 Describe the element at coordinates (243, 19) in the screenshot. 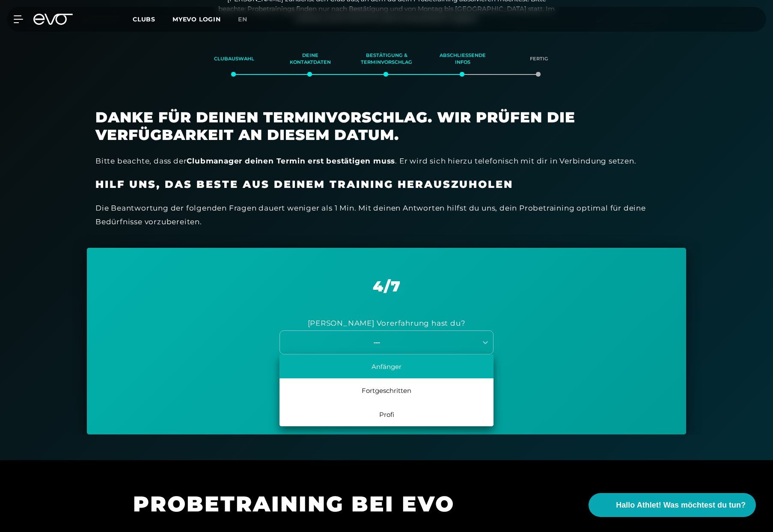

I see `span: en` at that location.